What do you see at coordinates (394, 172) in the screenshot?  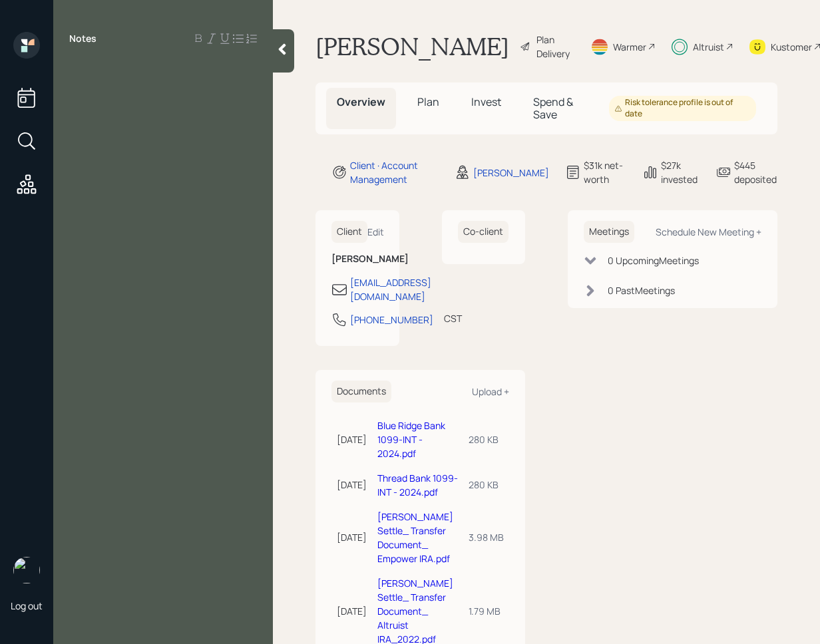 I see `div: Client · Account Management` at bounding box center [394, 172].